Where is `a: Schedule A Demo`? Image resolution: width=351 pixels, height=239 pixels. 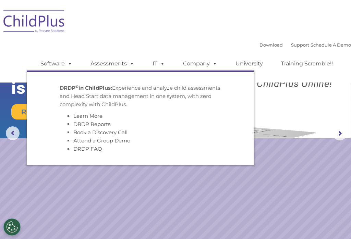
a: Schedule A Demo is located at coordinates (331, 45).